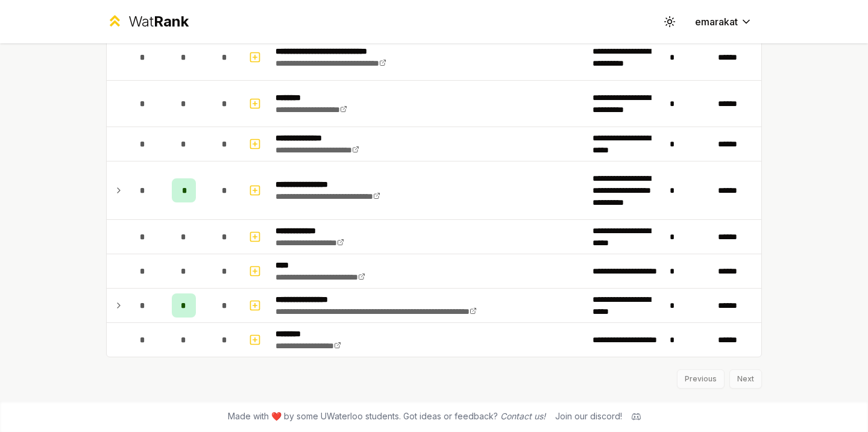 The width and height of the screenshot is (868, 432). Describe the element at coordinates (387, 416) in the screenshot. I see `span: Made with ❤️ by some UWaterloo students. Got ideas or feedback?` at that location.